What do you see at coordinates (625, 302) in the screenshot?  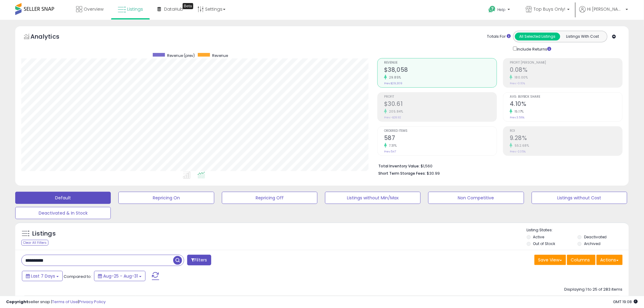 I see `span: 2025-09-8 19:08 GMT` at bounding box center [625, 302].